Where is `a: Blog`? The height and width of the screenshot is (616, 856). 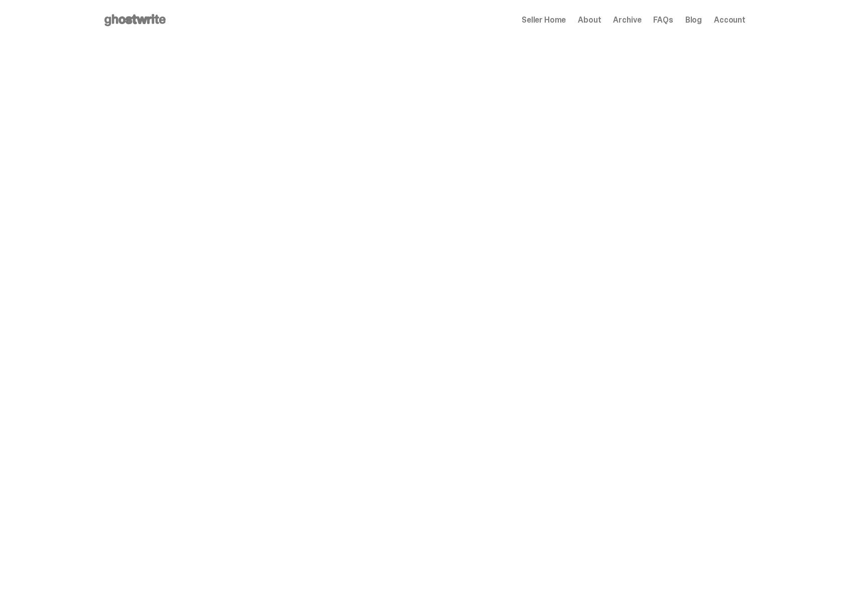
a: Blog is located at coordinates (694, 20).